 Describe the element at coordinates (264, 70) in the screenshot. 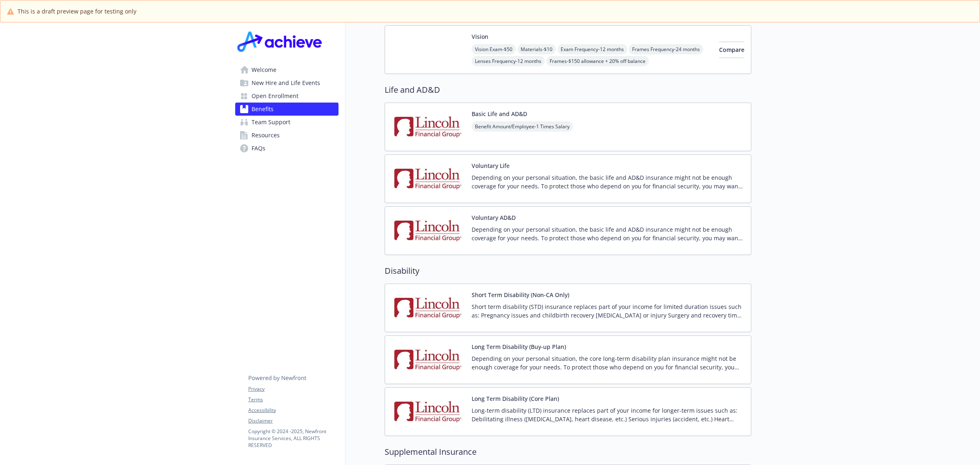

I see `span: Welcome` at that location.